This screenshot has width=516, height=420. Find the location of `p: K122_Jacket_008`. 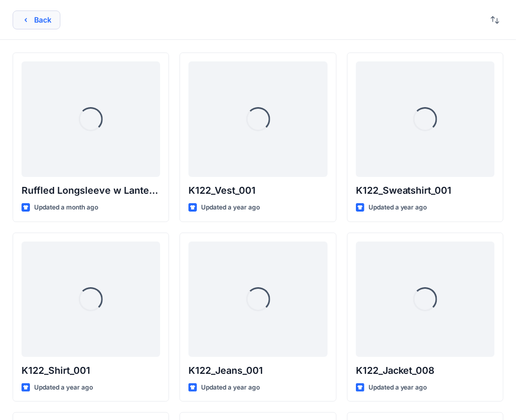

p: K122_Jacket_008 is located at coordinates (425, 371).